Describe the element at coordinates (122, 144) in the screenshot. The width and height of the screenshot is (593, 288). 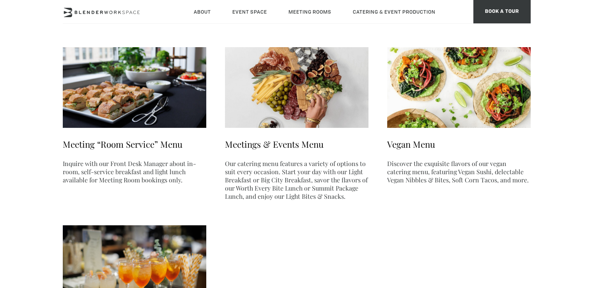
I see `a: Meeting “Room Service” Menu` at that location.